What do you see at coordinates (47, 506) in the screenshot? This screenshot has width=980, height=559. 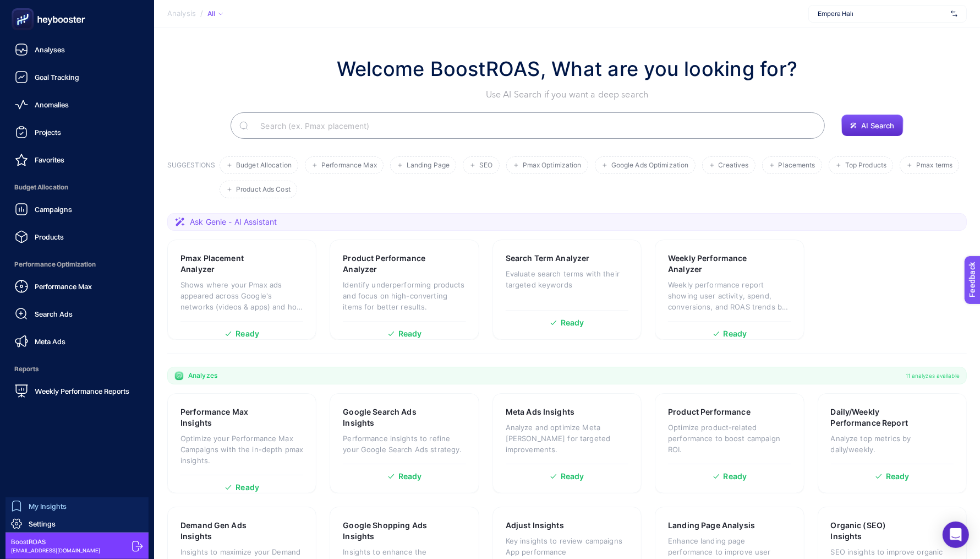 I see `span: My Insights` at bounding box center [47, 506].